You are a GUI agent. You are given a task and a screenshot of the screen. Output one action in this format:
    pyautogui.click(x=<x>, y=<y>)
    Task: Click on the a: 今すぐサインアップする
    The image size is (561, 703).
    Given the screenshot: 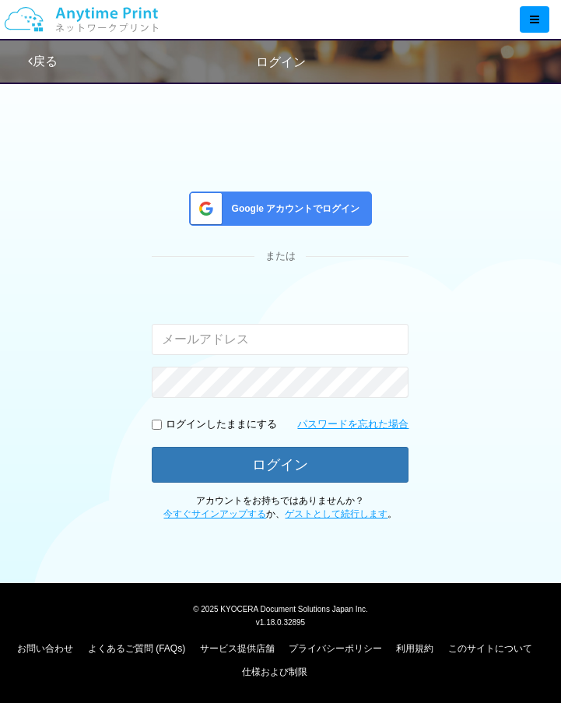 What is the action you would take?
    pyautogui.click(x=215, y=514)
    